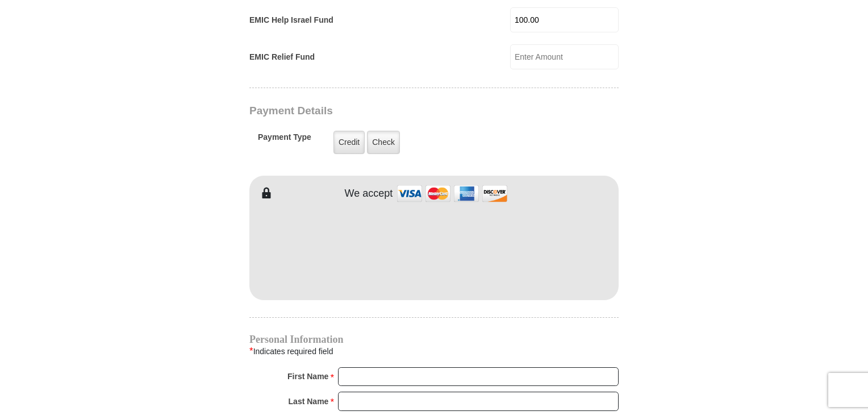  I want to click on div: Indicates required field, so click(434, 351).